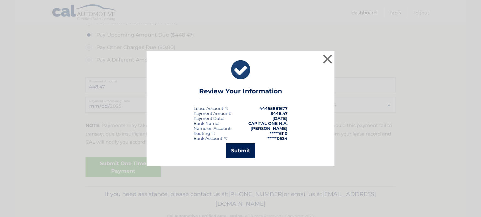 The width and height of the screenshot is (481, 217). Describe the element at coordinates (204, 134) in the screenshot. I see `div: Routing #:` at that location.